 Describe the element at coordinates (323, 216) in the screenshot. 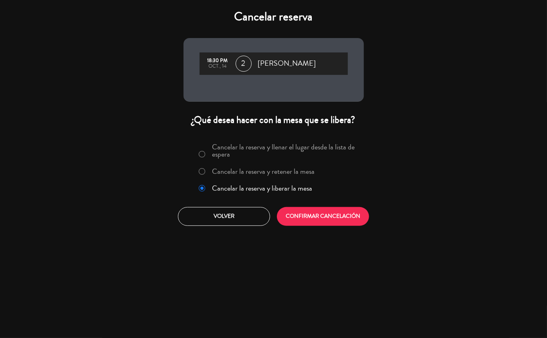

I see `button: CONFIRMAR CANCELACIÓN` at that location.